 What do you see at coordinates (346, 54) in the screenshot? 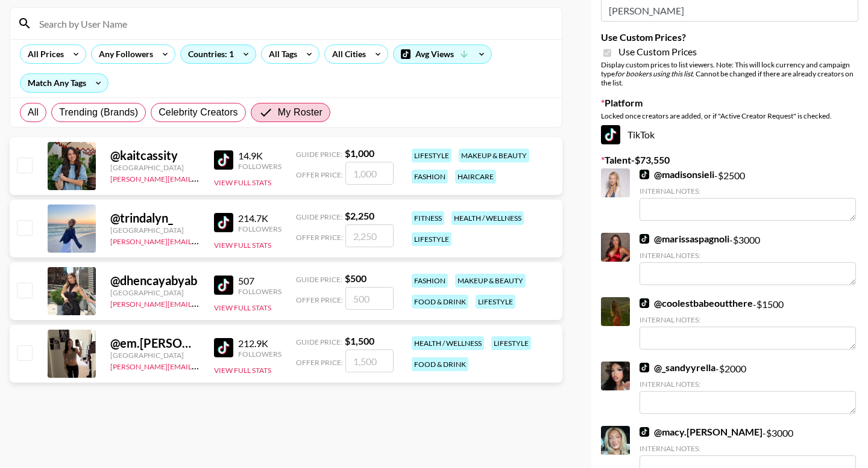
I see `div: All Cities` at bounding box center [346, 54].